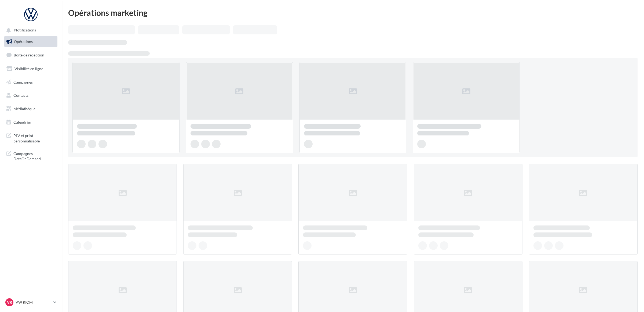 This screenshot has height=312, width=644. I want to click on a: Contacts, so click(31, 95).